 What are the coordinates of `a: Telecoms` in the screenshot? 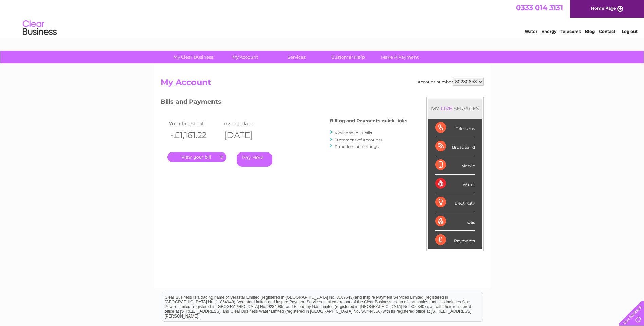 It's located at (571, 31).